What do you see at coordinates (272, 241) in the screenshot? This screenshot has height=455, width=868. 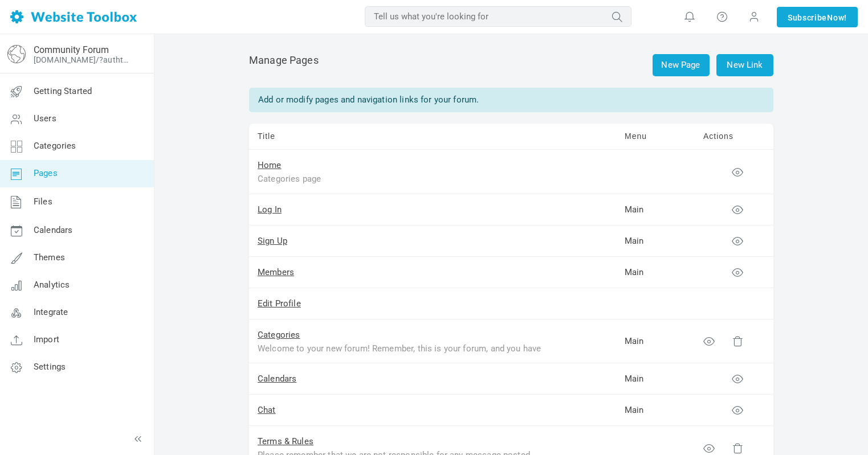 I see `a: Sign Up` at bounding box center [272, 241].